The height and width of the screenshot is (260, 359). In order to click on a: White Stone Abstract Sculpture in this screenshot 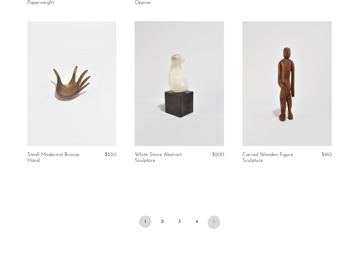, I will do `click(164, 158)`.